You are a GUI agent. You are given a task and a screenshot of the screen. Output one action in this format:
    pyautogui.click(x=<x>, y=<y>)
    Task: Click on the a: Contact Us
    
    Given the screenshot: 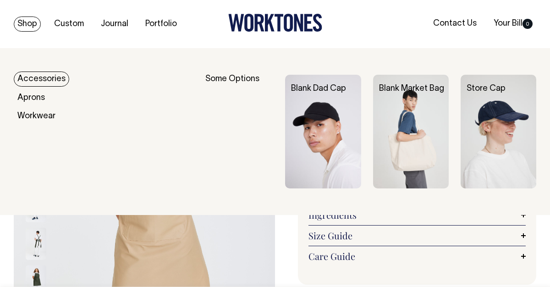 What is the action you would take?
    pyautogui.click(x=455, y=23)
    